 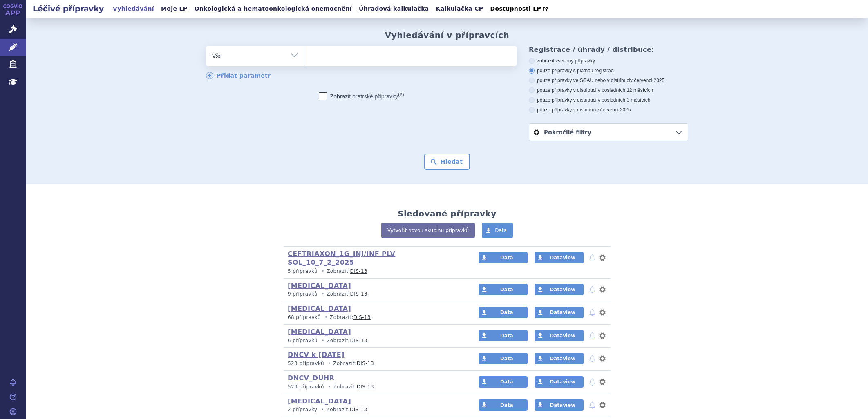 What do you see at coordinates (238, 76) in the screenshot?
I see `a: Přidat parametr` at bounding box center [238, 76].